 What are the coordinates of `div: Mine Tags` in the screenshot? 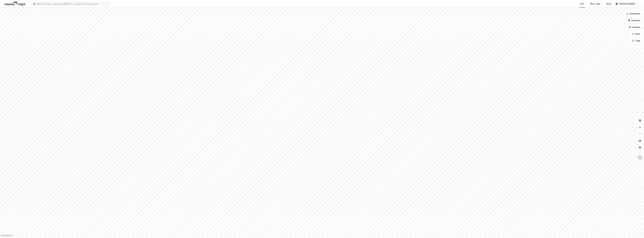 It's located at (595, 4).